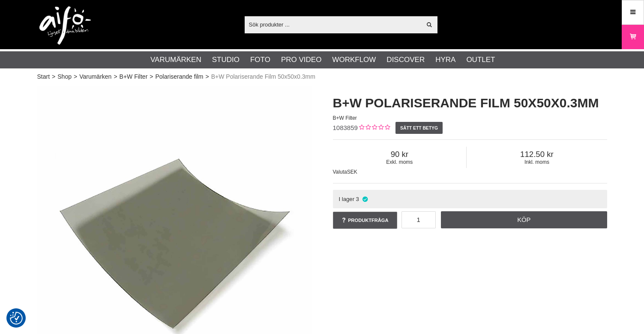  Describe the element at coordinates (260, 60) in the screenshot. I see `a: Foto` at that location.